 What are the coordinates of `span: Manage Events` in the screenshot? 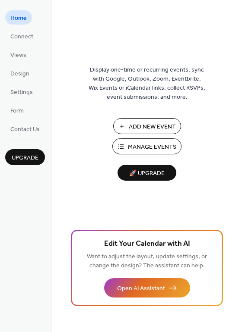 It's located at (152, 147).